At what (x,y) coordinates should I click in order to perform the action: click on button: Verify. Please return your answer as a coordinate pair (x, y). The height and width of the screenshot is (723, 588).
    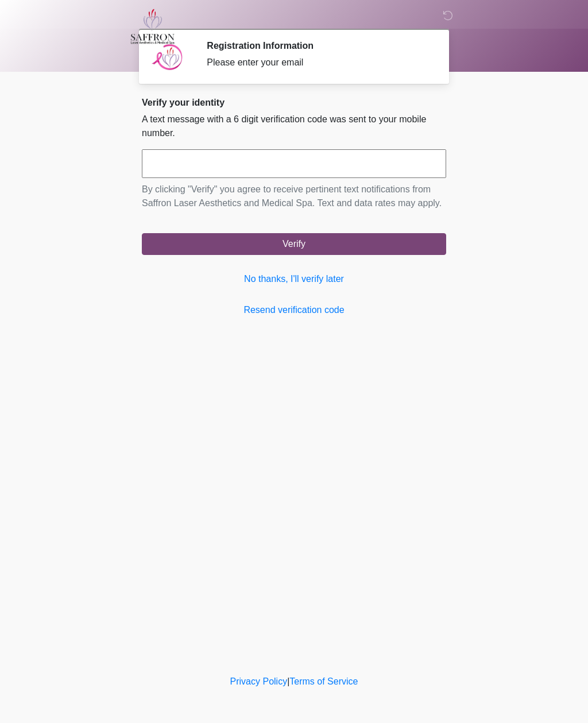
    Looking at the image, I should click on (294, 244).